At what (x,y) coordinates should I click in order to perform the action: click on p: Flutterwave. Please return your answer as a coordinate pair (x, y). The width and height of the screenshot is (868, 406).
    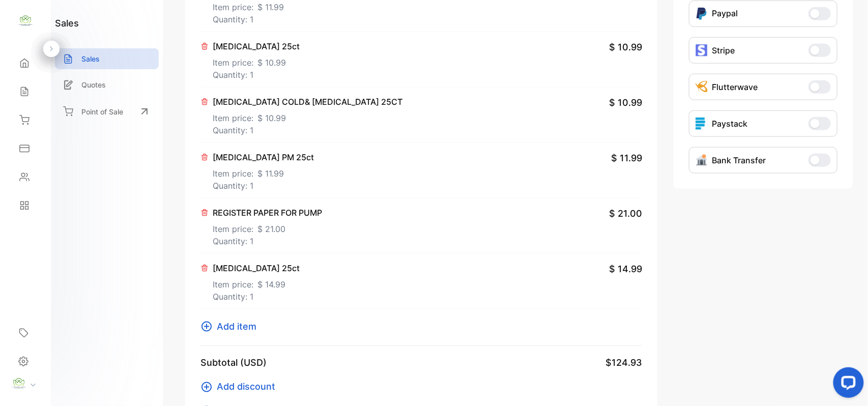
    Looking at the image, I should click on (735, 87).